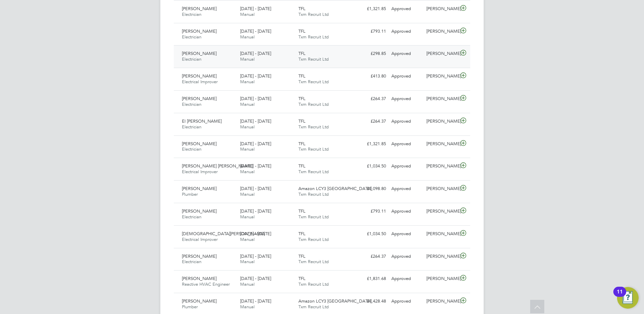 This screenshot has height=314, width=644. Describe the element at coordinates (371, 9) in the screenshot. I see `div: £1,321.85` at that location.